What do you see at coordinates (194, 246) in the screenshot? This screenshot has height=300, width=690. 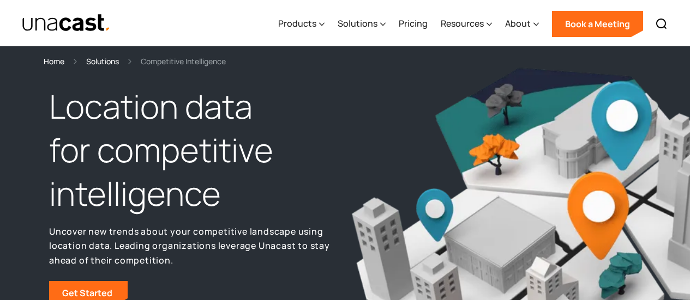 I see `p: Uncover new trends about your competitive landscape using location data. Leading organizations le...` at bounding box center [194, 246].